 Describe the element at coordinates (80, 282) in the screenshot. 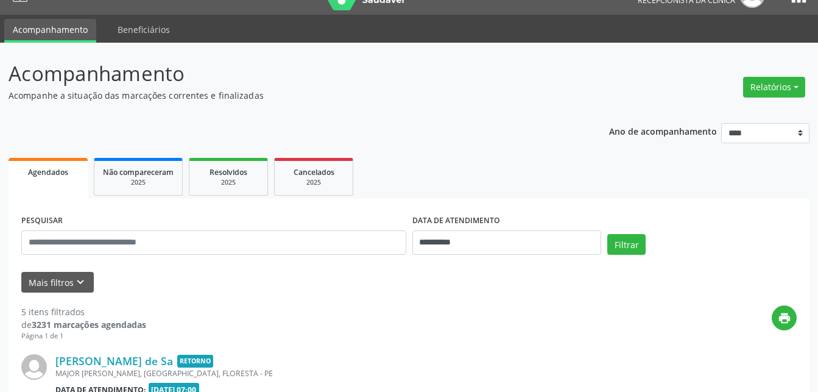

I see `i: keyboard_arrow_down` at that location.